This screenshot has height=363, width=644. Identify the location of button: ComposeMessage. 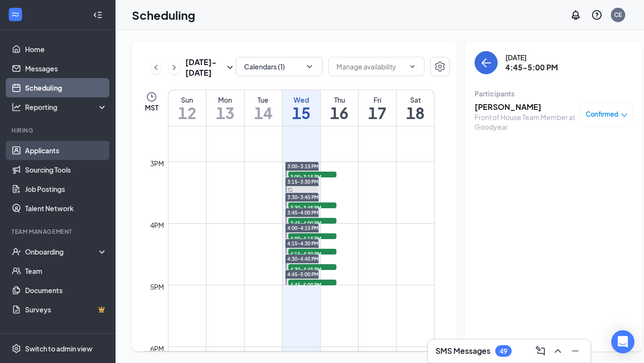
(541, 351).